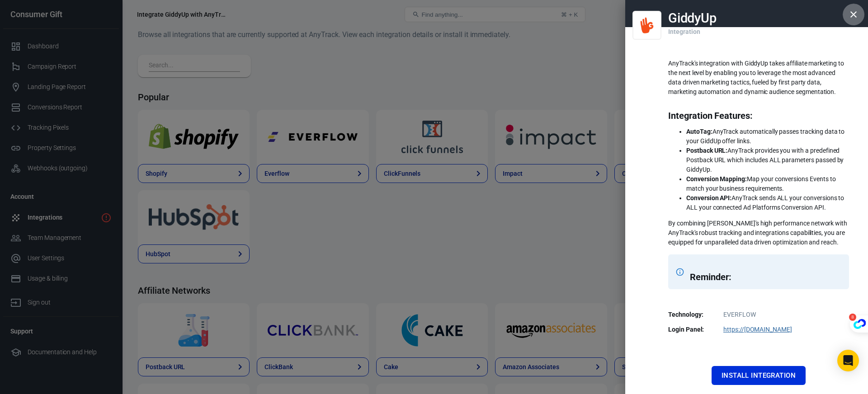  I want to click on strong: Postback URL:, so click(707, 151).